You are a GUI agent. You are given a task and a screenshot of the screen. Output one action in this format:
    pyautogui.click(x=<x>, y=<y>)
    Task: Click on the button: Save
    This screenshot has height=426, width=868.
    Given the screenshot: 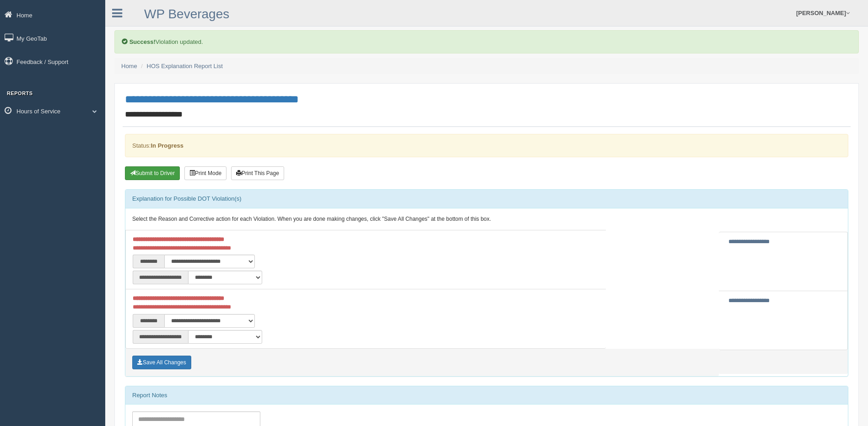 What is the action you would take?
    pyautogui.click(x=161, y=363)
    